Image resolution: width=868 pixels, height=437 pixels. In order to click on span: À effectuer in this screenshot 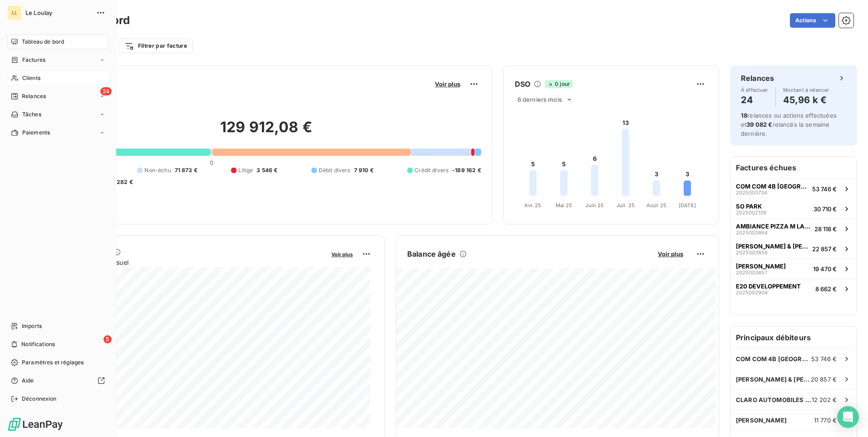, I will do `click(755, 90)`.